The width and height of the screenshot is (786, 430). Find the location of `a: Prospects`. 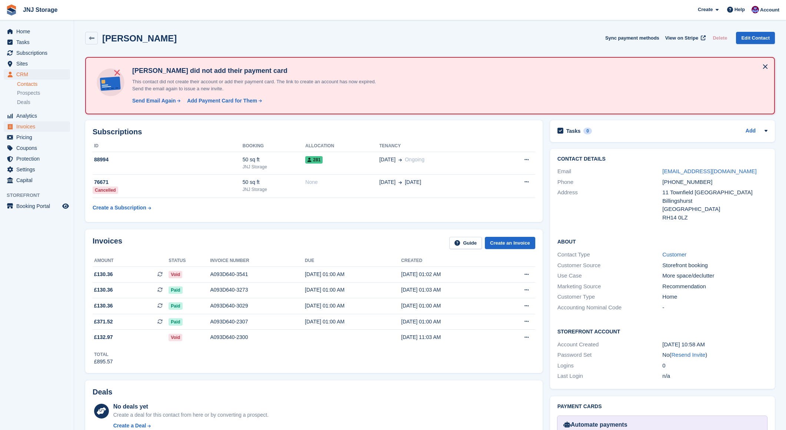

a: Prospects is located at coordinates (43, 93).